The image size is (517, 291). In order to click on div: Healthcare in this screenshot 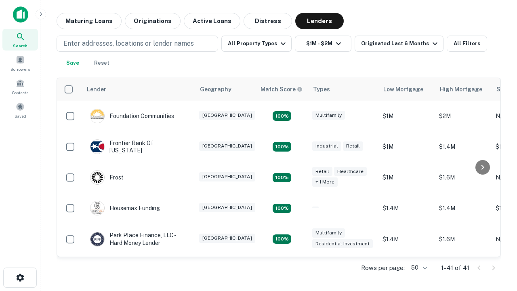, I will do `click(350, 171)`.